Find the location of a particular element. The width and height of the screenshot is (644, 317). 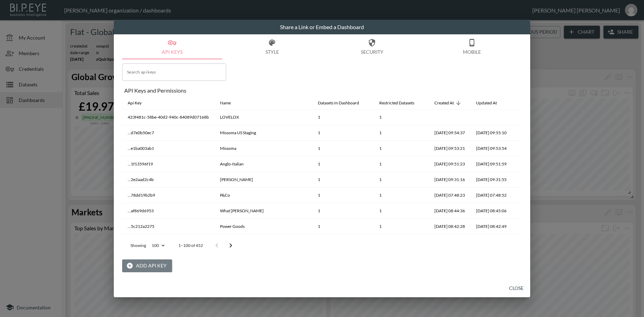

div: Created At is located at coordinates (444, 103).